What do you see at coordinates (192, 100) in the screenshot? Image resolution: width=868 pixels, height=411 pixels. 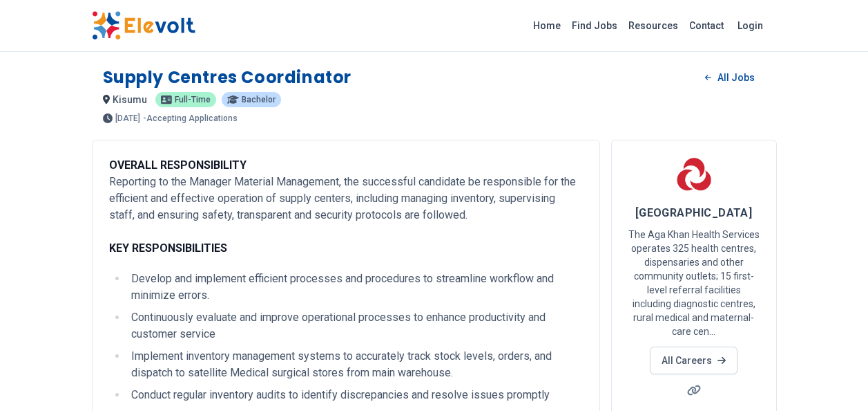 I see `span: Full-time` at bounding box center [192, 100].